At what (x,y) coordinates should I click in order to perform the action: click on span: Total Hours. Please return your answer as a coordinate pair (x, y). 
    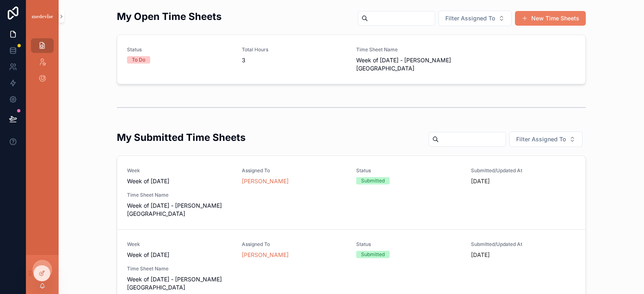
    Looking at the image, I should click on (294, 49).